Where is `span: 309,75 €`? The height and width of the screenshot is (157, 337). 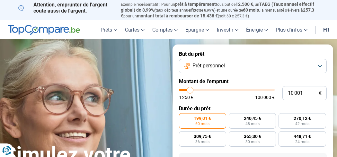 span: 309,75 € is located at coordinates (203, 136).